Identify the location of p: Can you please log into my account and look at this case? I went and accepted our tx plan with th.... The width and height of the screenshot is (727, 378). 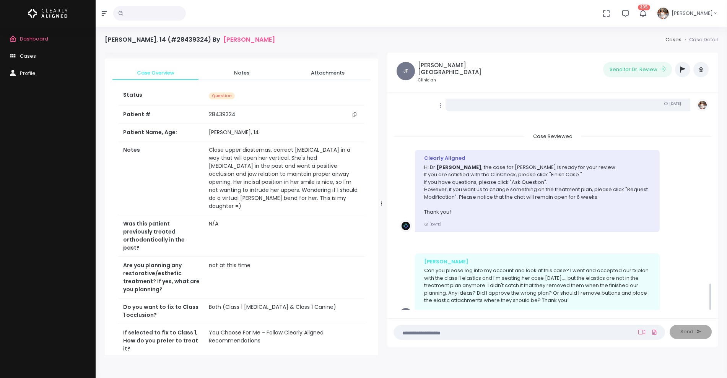
(538, 286).